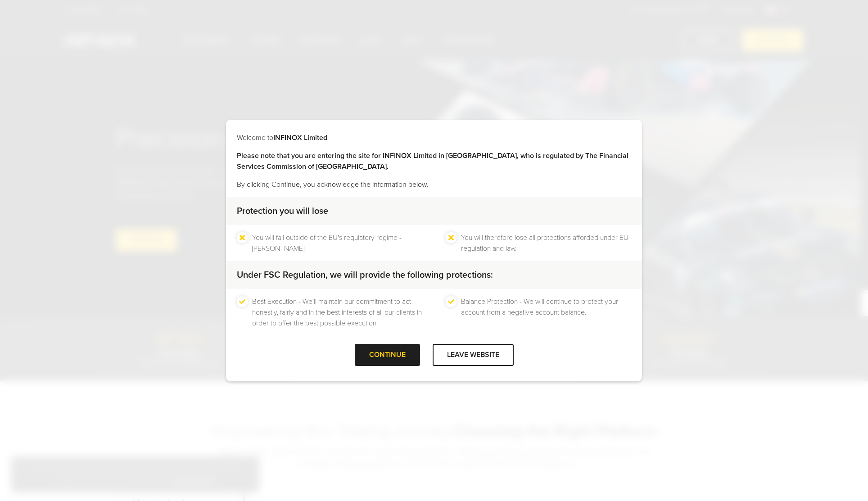 Image resolution: width=868 pixels, height=501 pixels. What do you see at coordinates (283, 211) in the screenshot?
I see `strong: Protection you will lose` at bounding box center [283, 211].